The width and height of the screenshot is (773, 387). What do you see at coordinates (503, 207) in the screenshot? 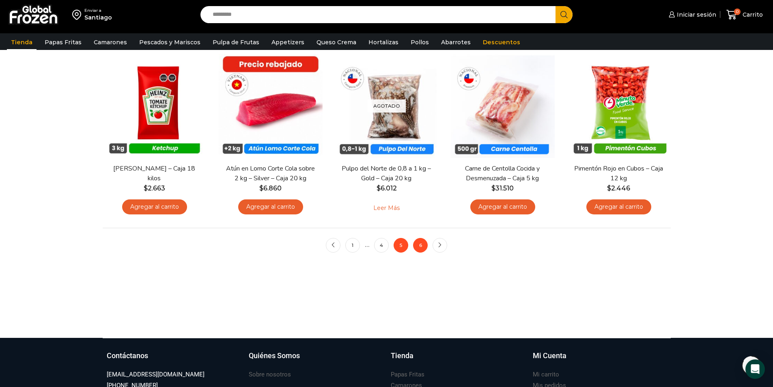
I see `a: Agregar al carrito: “Carne de Centolla Cocida y Desmenuzada - Caja 5 kg”` at bounding box center [503, 207].